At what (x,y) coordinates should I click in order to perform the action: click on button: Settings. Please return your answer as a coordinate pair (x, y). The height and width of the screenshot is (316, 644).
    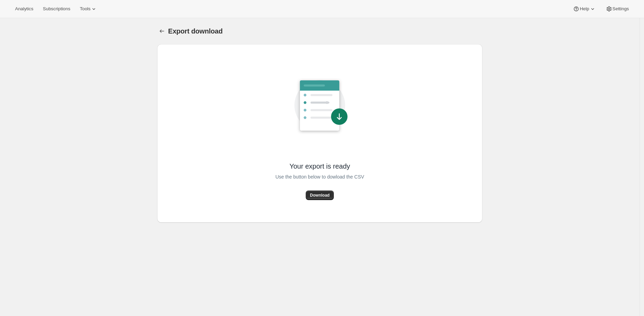
    Looking at the image, I should click on (617, 9).